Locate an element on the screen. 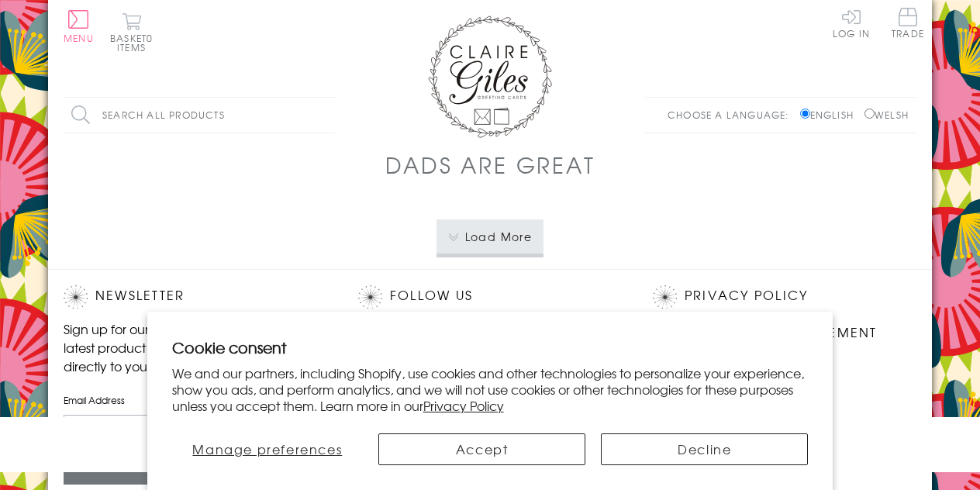 Image resolution: width=980 pixels, height=490 pixels. h2: Newsletter is located at coordinates (195, 297).